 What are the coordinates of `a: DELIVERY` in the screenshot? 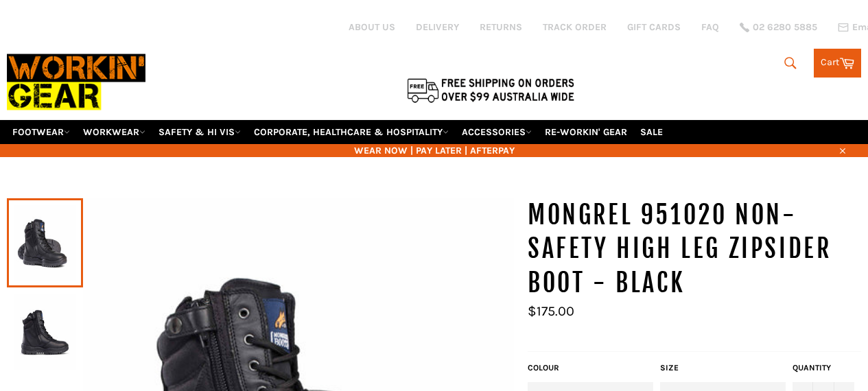 It's located at (437, 27).